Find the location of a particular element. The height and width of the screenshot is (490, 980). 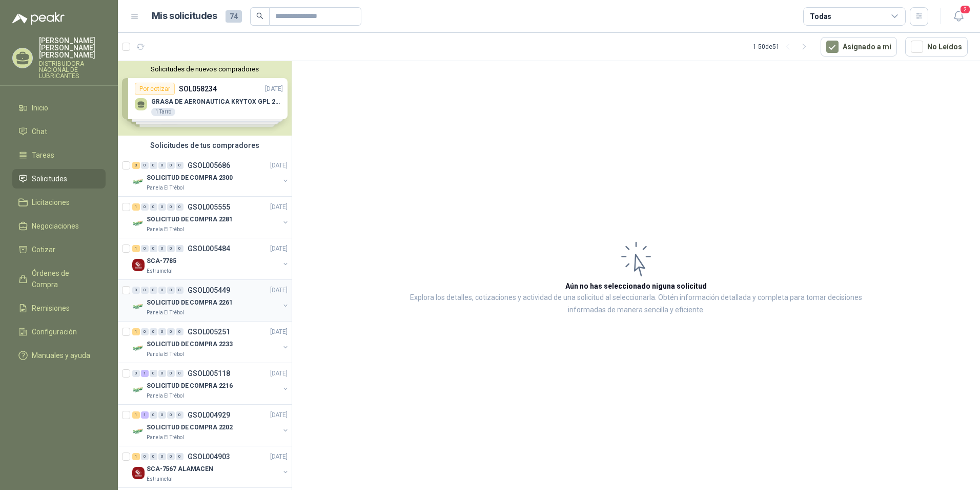

p: SOLICITUD DE COMPRA 2300 is located at coordinates (189, 177).